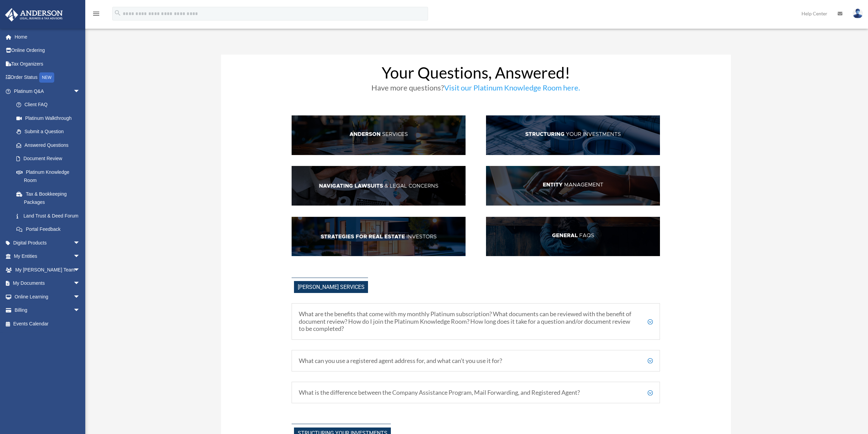 This screenshot has height=434, width=868. What do you see at coordinates (476, 321) in the screenshot?
I see `h5: What are the benefits that come with my monthly Platinum subscription? What documents can be revi...` at bounding box center [476, 321].